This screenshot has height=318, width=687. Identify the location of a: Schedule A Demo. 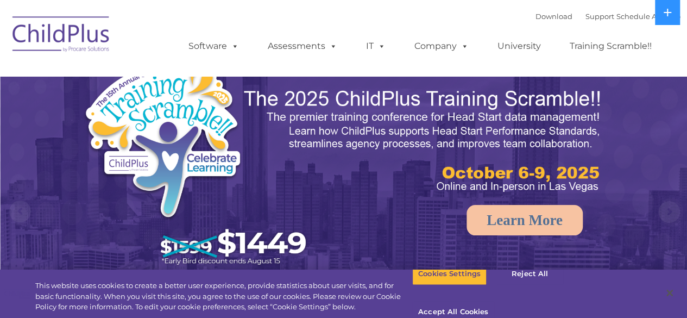
(648, 16).